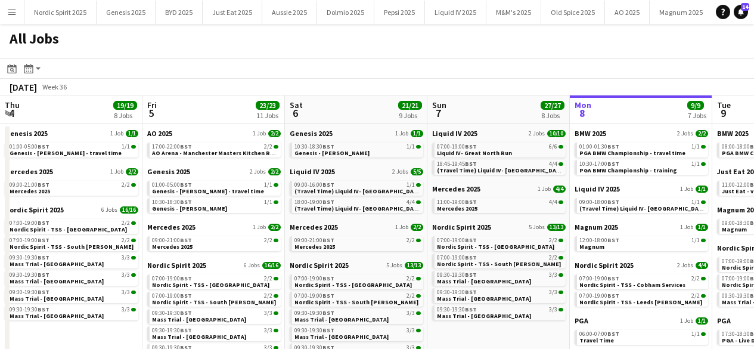 Image resolution: width=754 pixels, height=349 pixels. I want to click on span: Mass Trial - London Cardinal Place, so click(57, 298).